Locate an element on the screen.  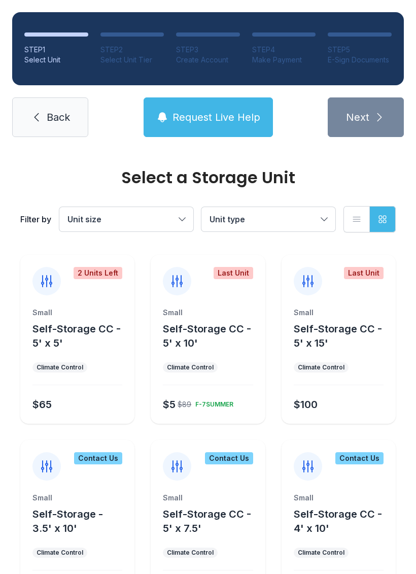
span: Self-Storage CC - 5' x 15' is located at coordinates (338, 336).